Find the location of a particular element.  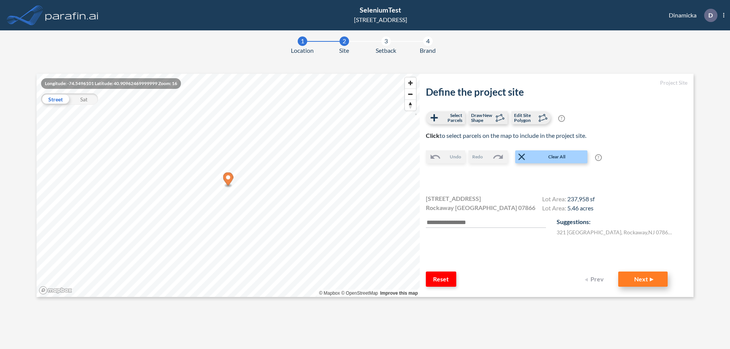

span: Select Parcels is located at coordinates (451, 118).